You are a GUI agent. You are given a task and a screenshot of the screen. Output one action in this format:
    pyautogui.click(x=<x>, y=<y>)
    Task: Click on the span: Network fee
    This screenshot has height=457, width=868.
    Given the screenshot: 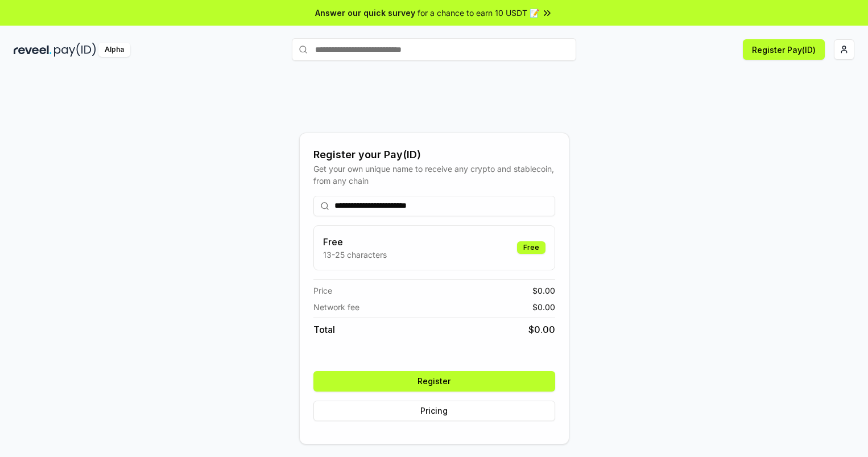 What is the action you would take?
    pyautogui.click(x=336, y=307)
    